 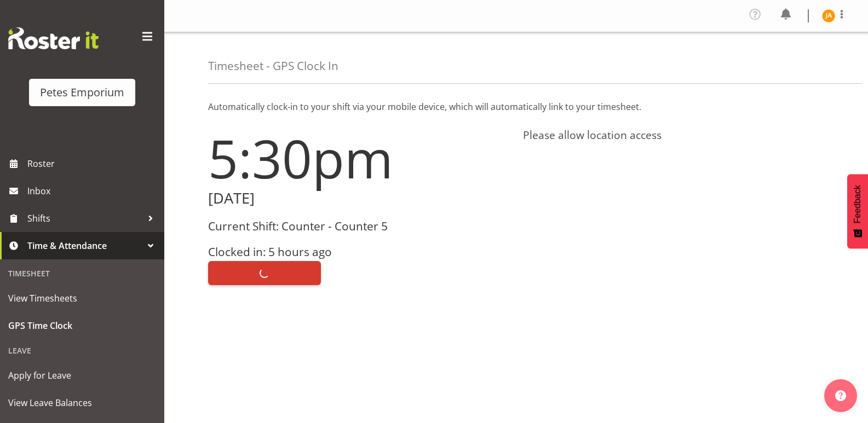 What do you see at coordinates (82, 92) in the screenshot?
I see `div: Petes Emporium` at bounding box center [82, 92].